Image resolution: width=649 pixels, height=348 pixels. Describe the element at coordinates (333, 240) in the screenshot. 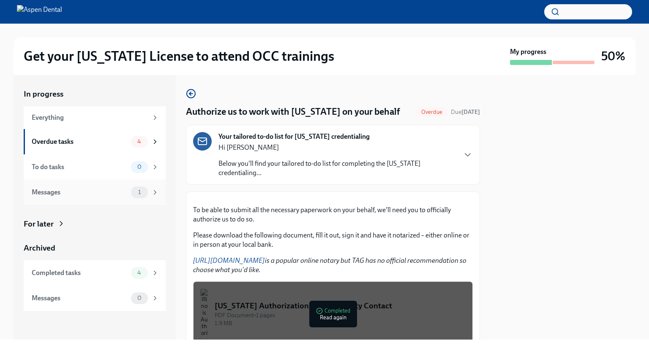

I see `p: Please download the following document, fill it out, sign it and have it notarized – either onlin...` at that location.